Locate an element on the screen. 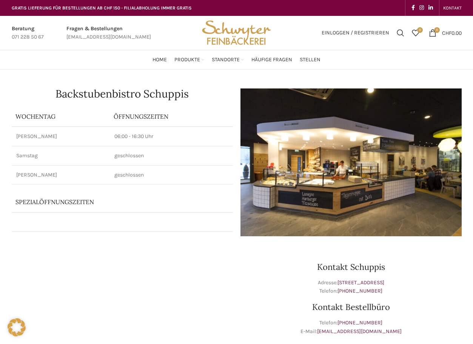  h3: Kontakt Schuppis is located at coordinates (351, 267).